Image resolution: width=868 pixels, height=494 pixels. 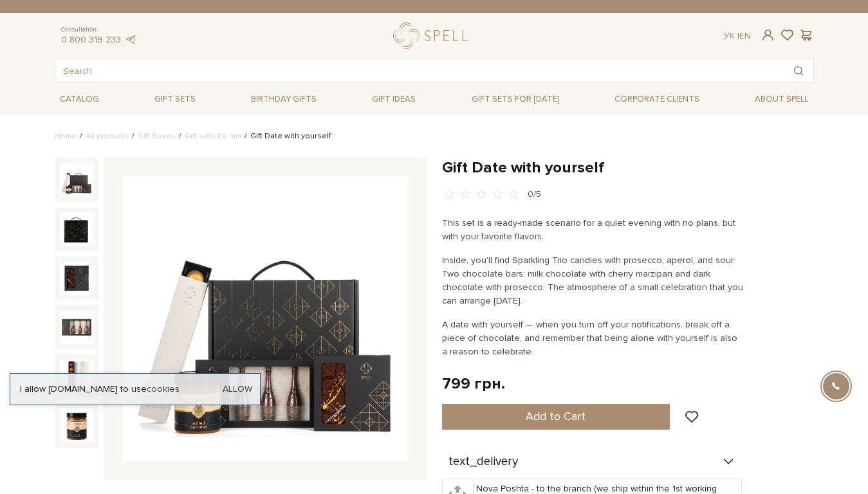 What do you see at coordinates (79, 99) in the screenshot?
I see `a: Catalog` at bounding box center [79, 99].